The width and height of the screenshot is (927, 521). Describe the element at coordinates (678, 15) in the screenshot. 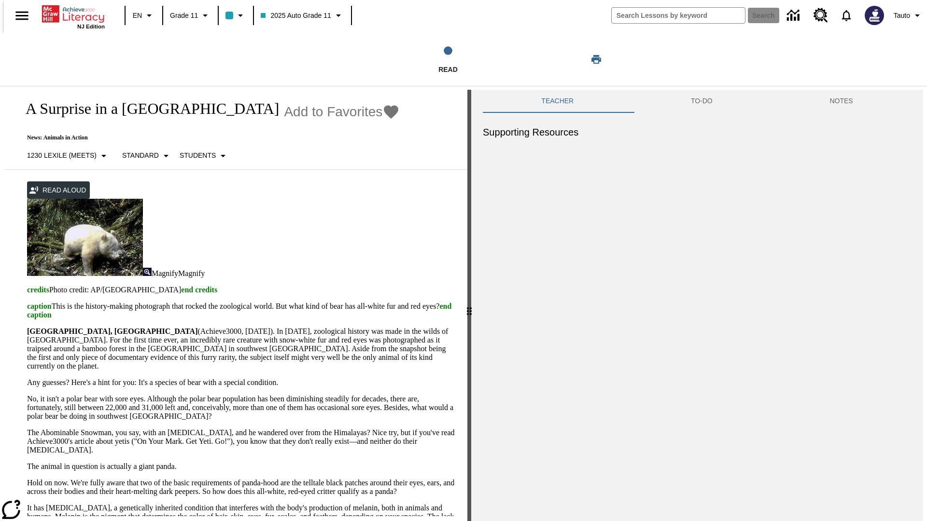

I see `input: search field` at that location.